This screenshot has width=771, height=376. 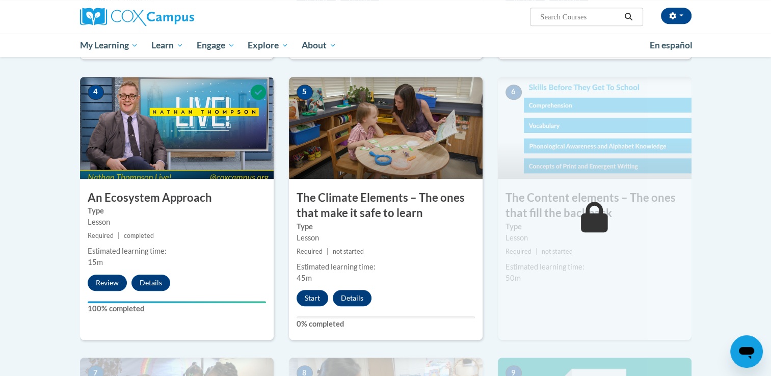 What do you see at coordinates (319, 45) in the screenshot?
I see `a: About` at bounding box center [319, 45].